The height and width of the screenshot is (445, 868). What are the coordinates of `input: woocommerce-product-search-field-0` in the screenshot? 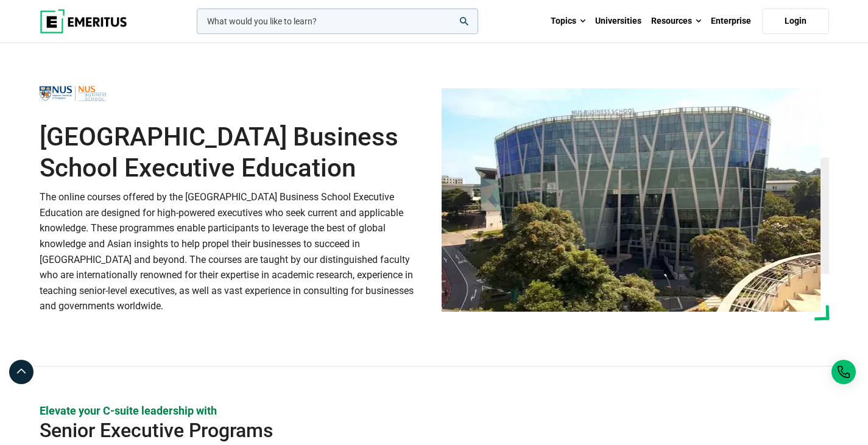 It's located at (338, 21).